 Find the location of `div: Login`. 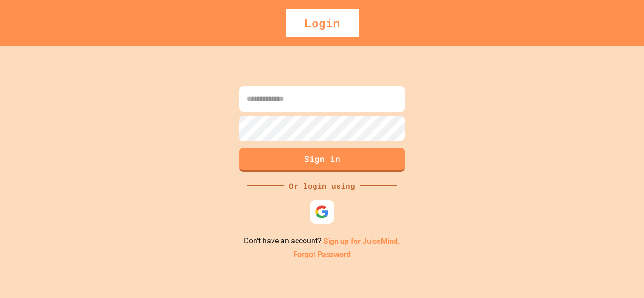

div: Login is located at coordinates (322, 23).